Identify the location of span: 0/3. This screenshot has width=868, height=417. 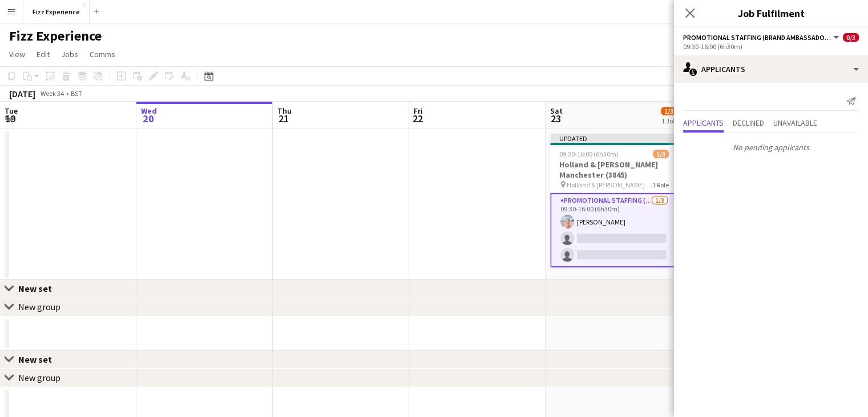
(852, 37).